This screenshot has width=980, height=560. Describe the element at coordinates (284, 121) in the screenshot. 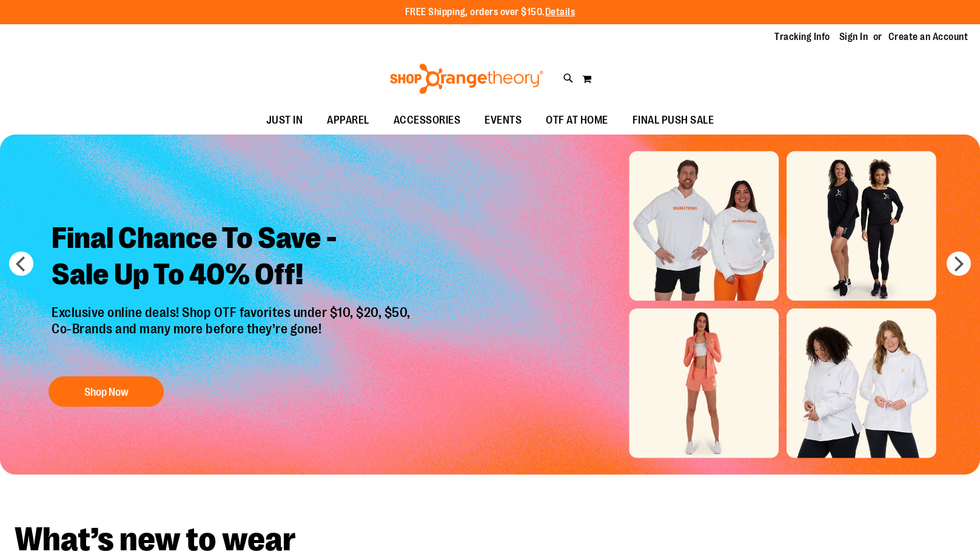

I see `a: JUST IN` at that location.